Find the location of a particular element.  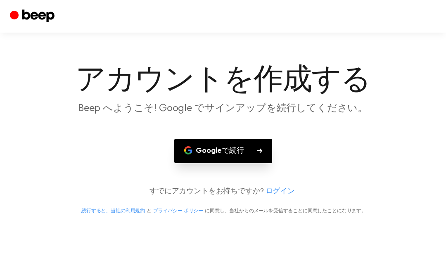

font: に同意し is located at coordinates (214, 211).